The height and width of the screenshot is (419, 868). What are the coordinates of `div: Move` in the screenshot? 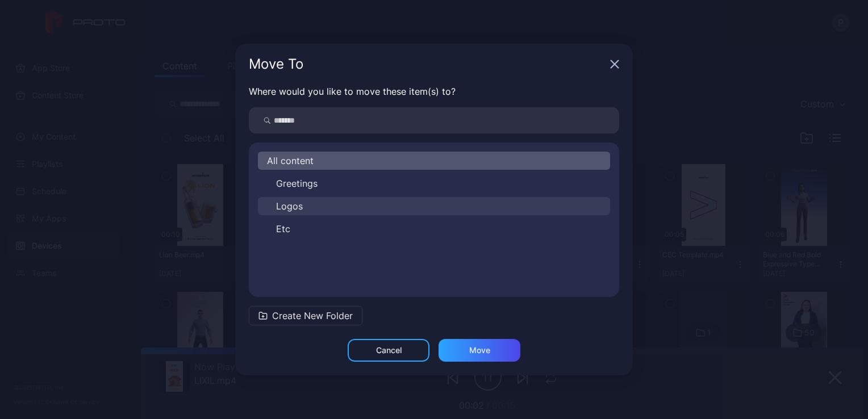 It's located at (480, 350).